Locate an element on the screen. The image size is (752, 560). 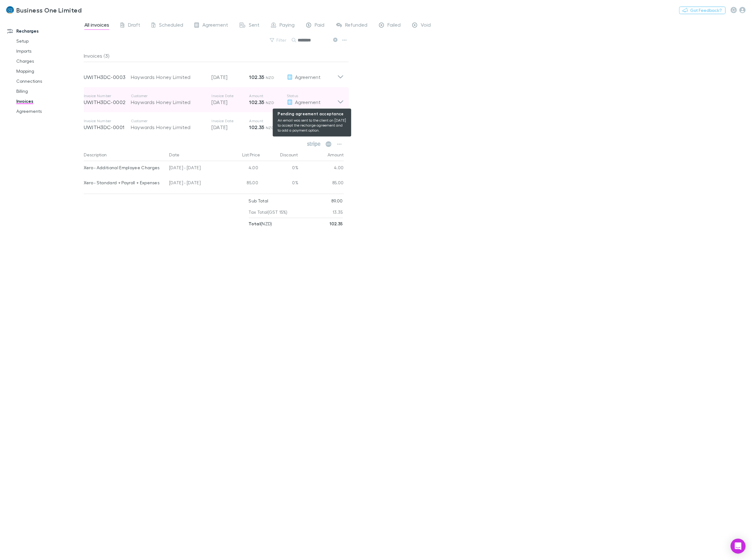
a: Agreements is located at coordinates (49, 111).